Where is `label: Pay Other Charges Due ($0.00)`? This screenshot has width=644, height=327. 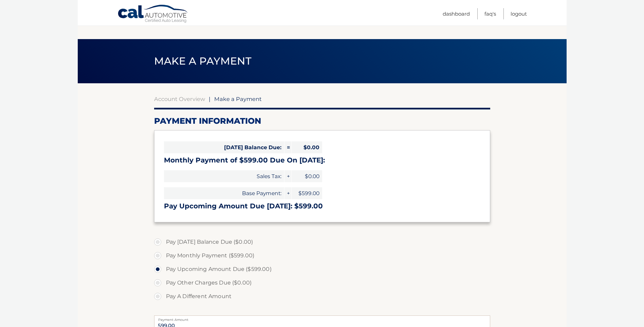 label: Pay Other Charges Due ($0.00) is located at coordinates (322, 283).